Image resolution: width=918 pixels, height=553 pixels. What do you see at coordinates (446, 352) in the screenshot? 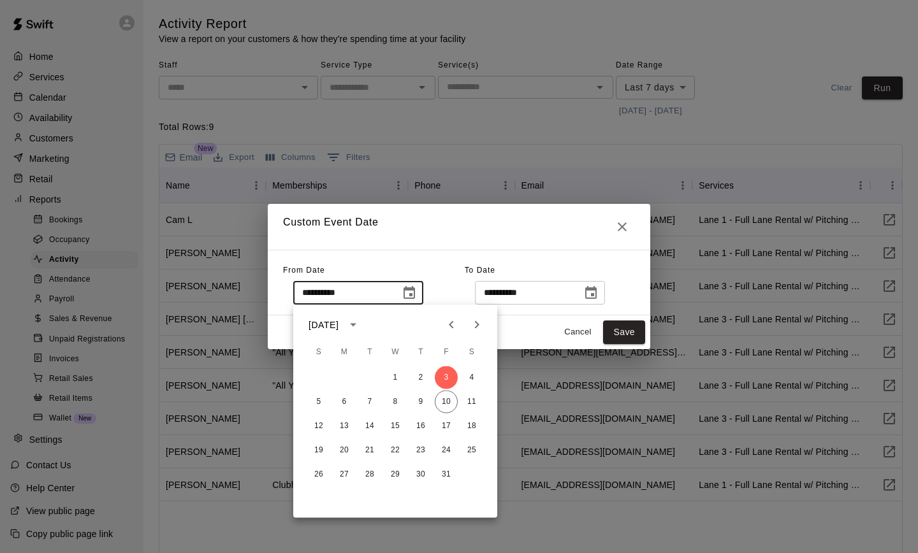
I see `span: Friday` at bounding box center [446, 352].